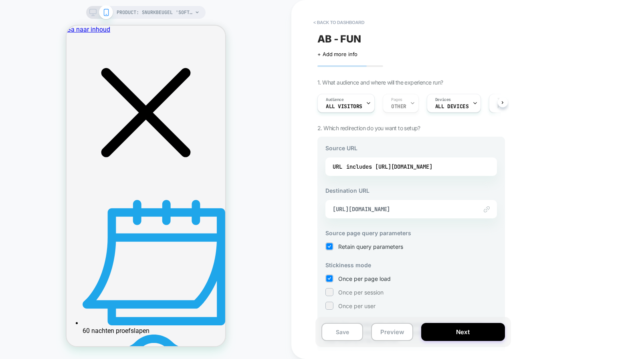  I want to click on button: < back to dashboard, so click(338, 23).